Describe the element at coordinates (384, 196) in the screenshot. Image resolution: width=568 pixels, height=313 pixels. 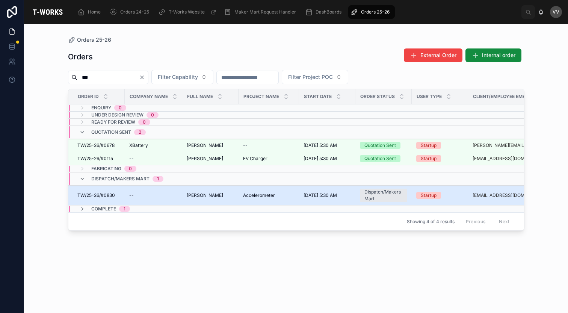
I see `a: Dispatch/Makers Mart` at that location.